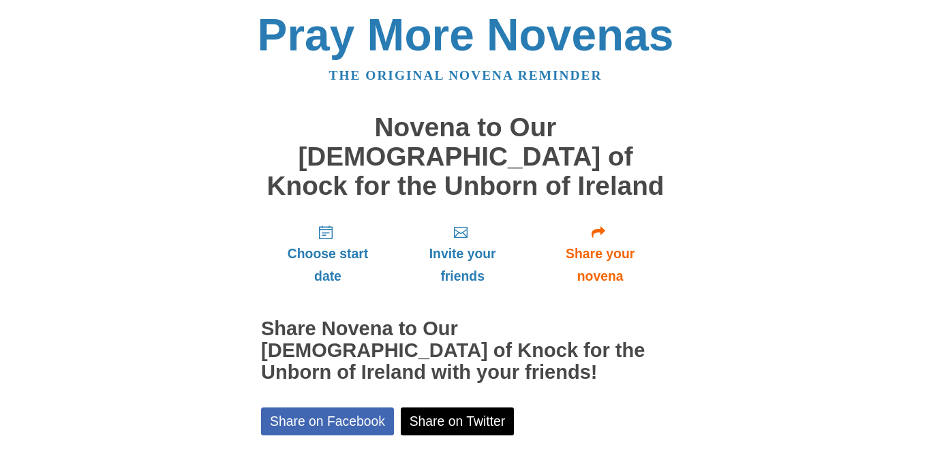 The image size is (931, 464). What do you see at coordinates (327, 421) in the screenshot?
I see `a: Share on Facebook` at bounding box center [327, 421].